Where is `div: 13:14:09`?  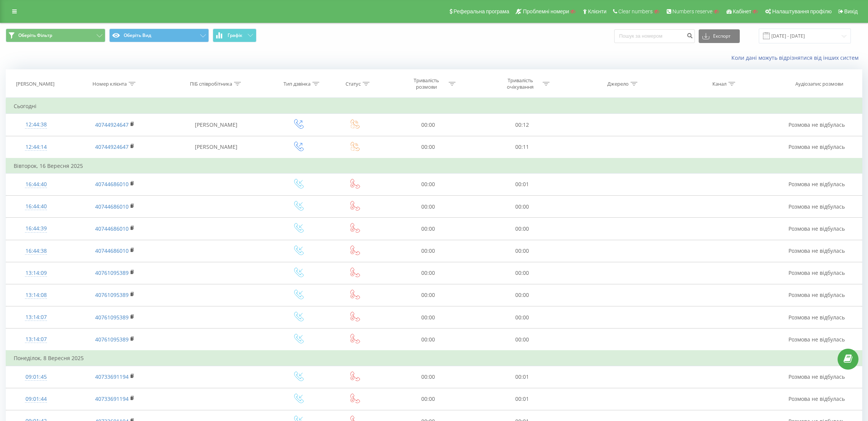
div: 13:14:09 is located at coordinates (36, 273).